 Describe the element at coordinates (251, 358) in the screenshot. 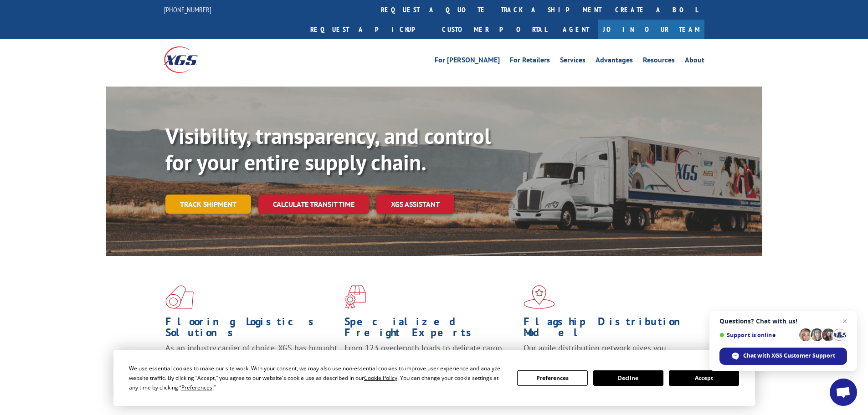

I see `span: As an industry carrier of choice, XGS has brought innovation and dedication to flooring logistics...` at that location.